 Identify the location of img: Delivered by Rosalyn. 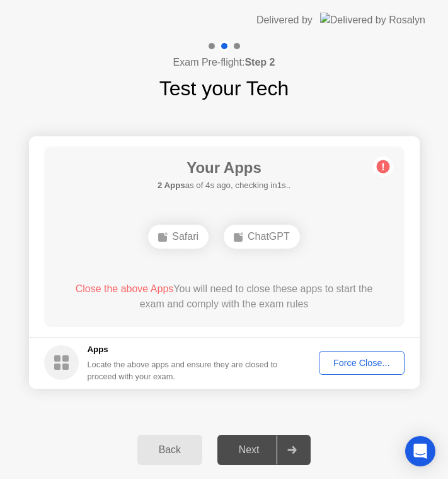
(373, 20).